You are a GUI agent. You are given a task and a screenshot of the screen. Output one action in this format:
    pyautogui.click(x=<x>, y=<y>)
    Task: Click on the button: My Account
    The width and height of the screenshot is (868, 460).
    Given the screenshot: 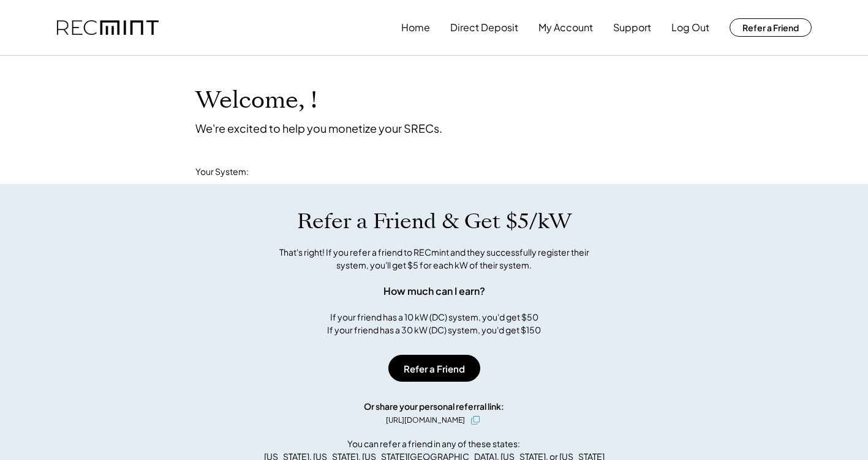 What is the action you would take?
    pyautogui.click(x=565, y=28)
    